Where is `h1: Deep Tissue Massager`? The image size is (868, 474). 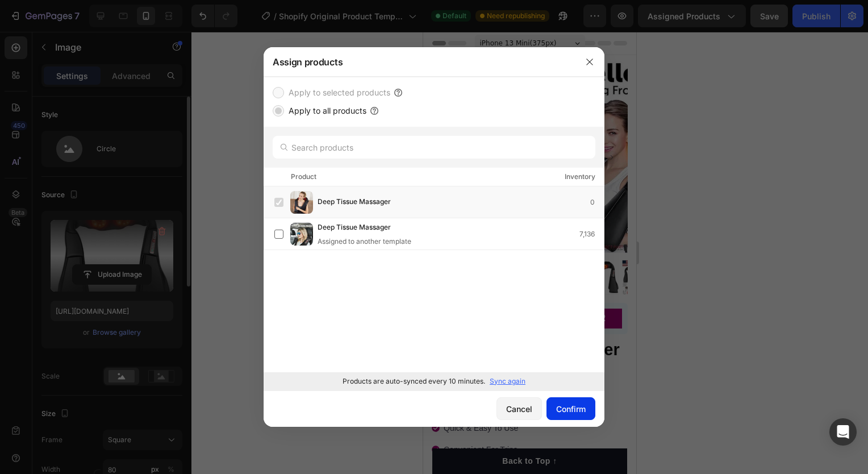 h1: Deep Tissue Massager is located at coordinates (106, 318).